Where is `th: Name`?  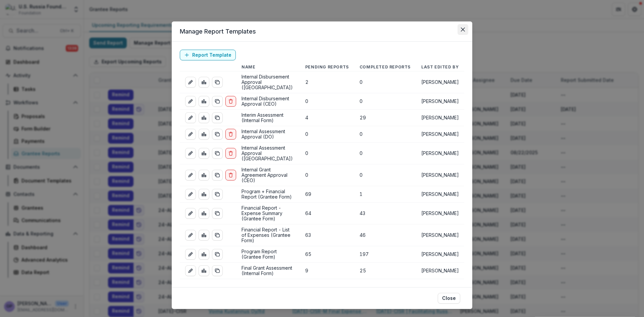
th: Name is located at coordinates (268, 67).